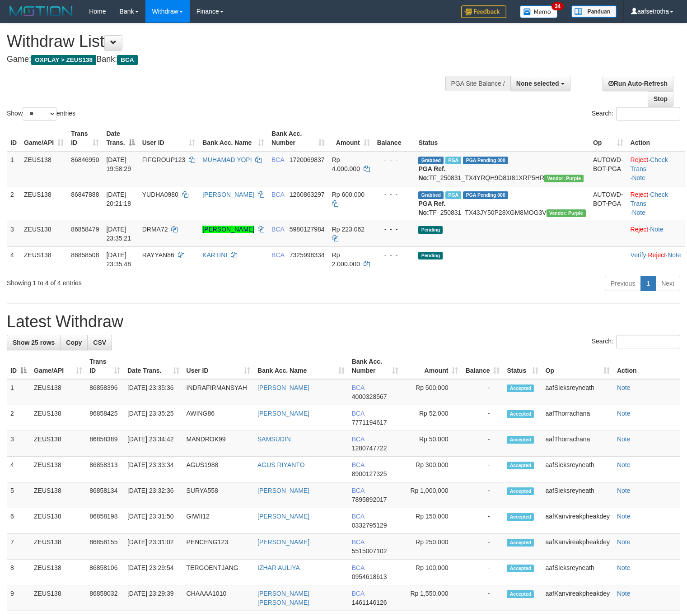  What do you see at coordinates (453, 161) in the screenshot?
I see `span: Marked by aafnoeunsreypich` at bounding box center [453, 161].